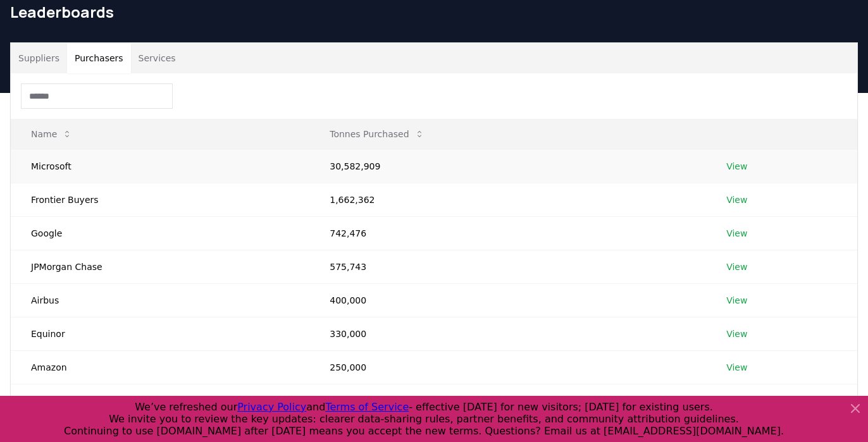 Image resolution: width=868 pixels, height=442 pixels. I want to click on td: 742,476, so click(507, 233).